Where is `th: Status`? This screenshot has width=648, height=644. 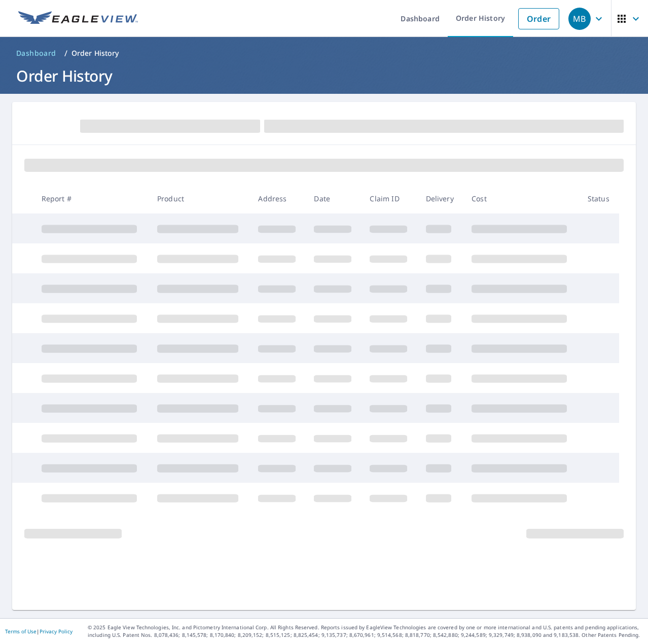 th: Status is located at coordinates (600, 198).